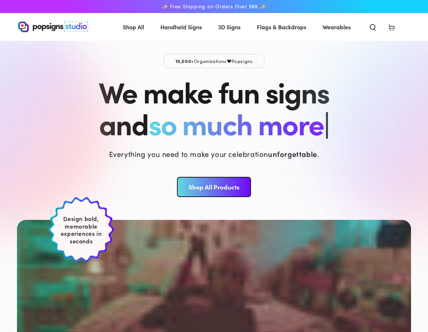  I want to click on p: Organizations Popsigns, so click(214, 61).